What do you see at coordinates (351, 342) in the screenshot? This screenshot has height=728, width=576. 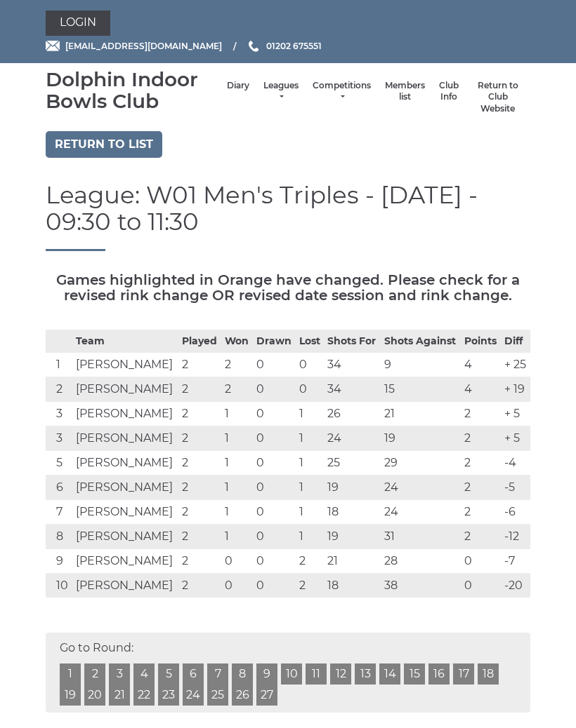 I see `th: Shots For` at bounding box center [351, 342].